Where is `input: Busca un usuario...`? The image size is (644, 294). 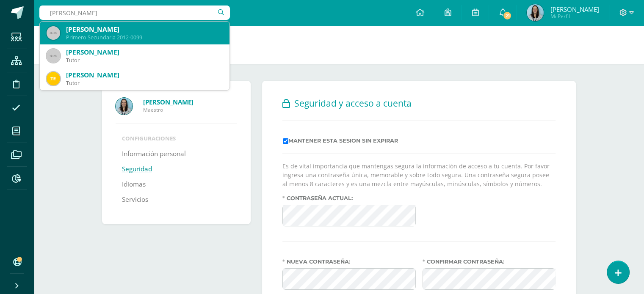 input: Busca un usuario... is located at coordinates (135, 13).